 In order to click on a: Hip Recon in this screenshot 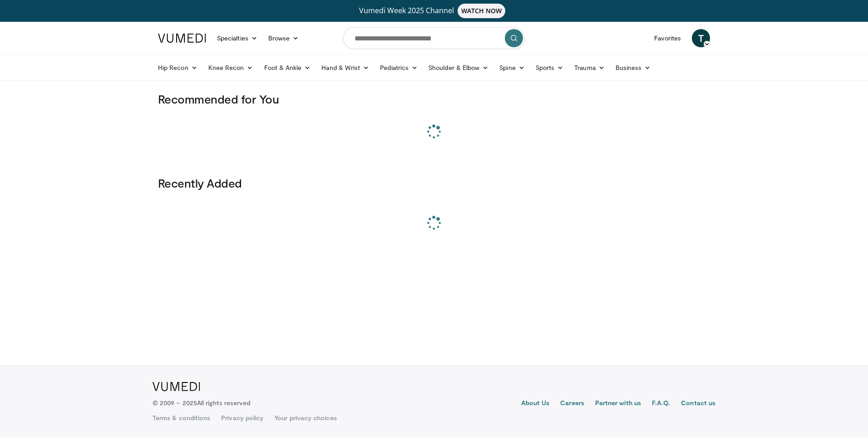, I will do `click(177, 68)`.